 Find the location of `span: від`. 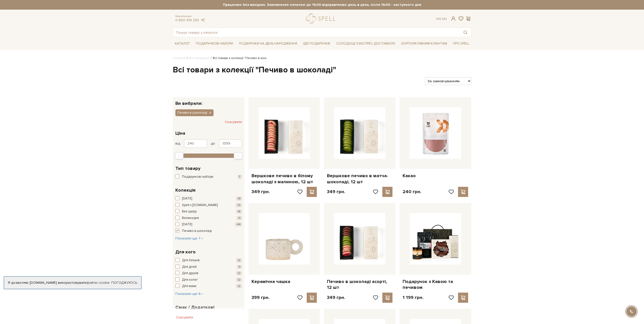

span: від is located at coordinates (178, 144).